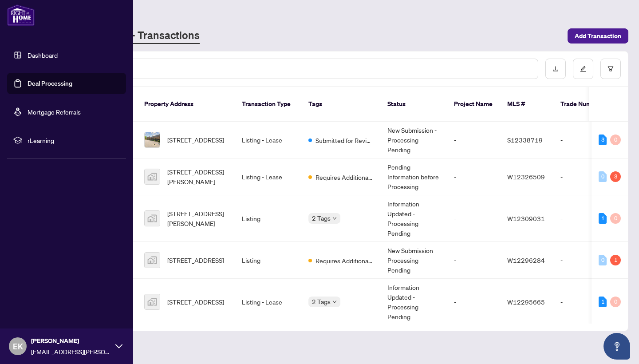 The height and width of the screenshot is (364, 639). What do you see at coordinates (583, 69) in the screenshot?
I see `span: edit` at bounding box center [583, 69].